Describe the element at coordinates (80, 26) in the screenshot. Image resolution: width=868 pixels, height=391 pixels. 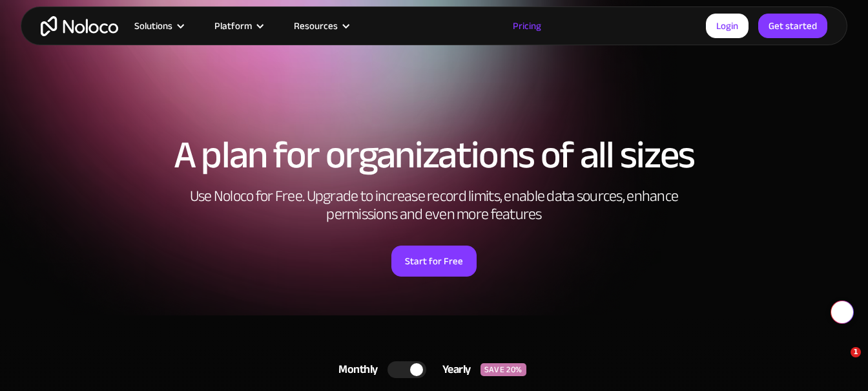
I see `a: home` at that location.